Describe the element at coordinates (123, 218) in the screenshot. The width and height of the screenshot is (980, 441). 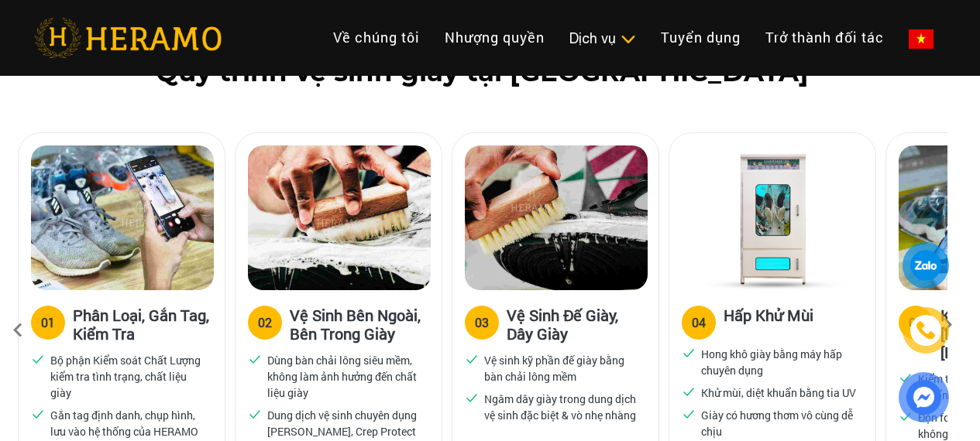
I see `img: Heramo quy trinh ve sinh giay phan loai gan tag kiem tra` at that location.